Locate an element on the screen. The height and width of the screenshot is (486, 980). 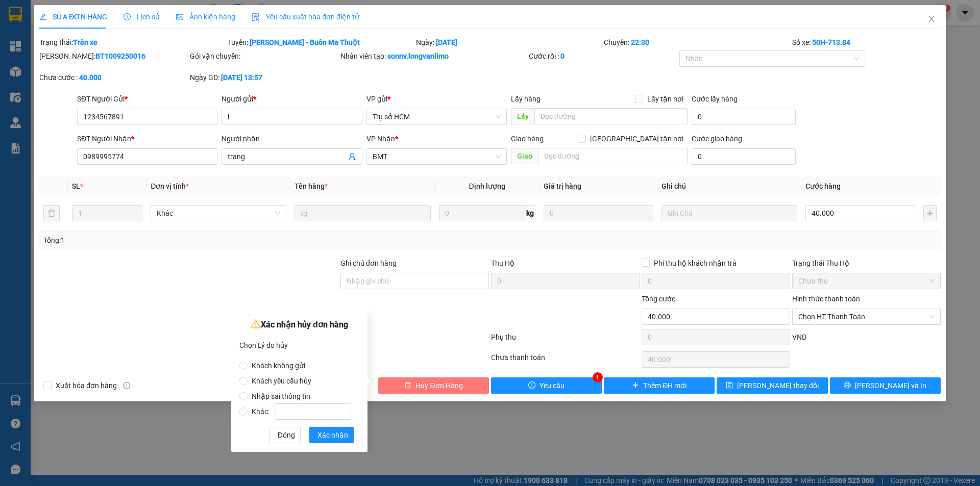
span: Cước hàng is located at coordinates (822, 186).